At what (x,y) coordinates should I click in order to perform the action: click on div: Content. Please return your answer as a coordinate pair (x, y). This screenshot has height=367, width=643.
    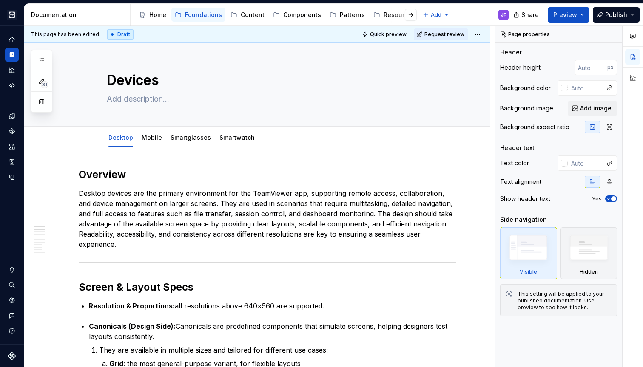
    Looking at the image, I should click on (252, 15).